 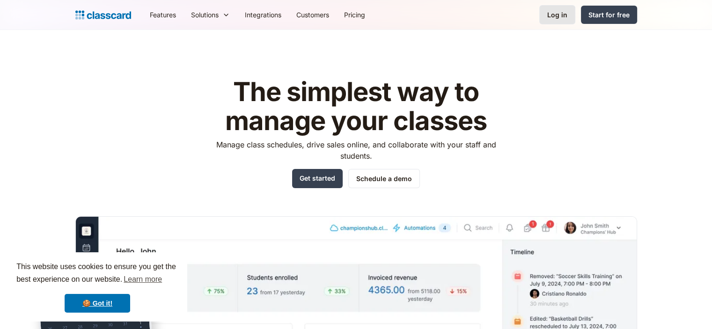 What do you see at coordinates (384, 178) in the screenshot?
I see `a: Schedule a demo` at bounding box center [384, 178].